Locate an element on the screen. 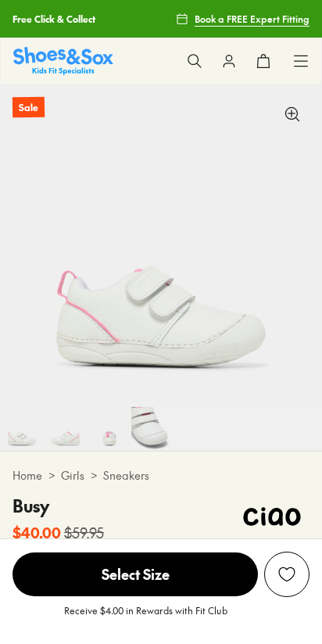 Image resolution: width=322 pixels, height=644 pixels. span: Book a FREE Expert Fitting is located at coordinates (252, 19).